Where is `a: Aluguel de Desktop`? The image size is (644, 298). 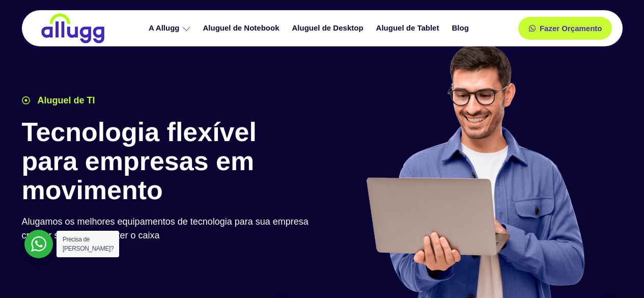
a: Aluguel de Desktop is located at coordinates (329, 28).